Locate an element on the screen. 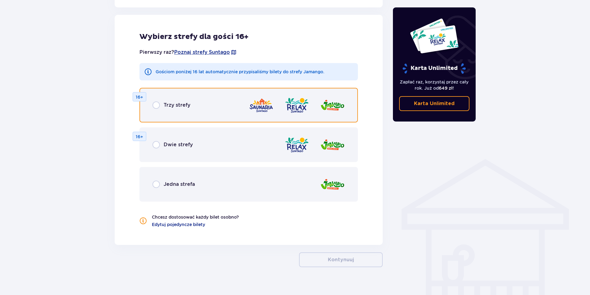  span: 649 zł is located at coordinates (445, 88).